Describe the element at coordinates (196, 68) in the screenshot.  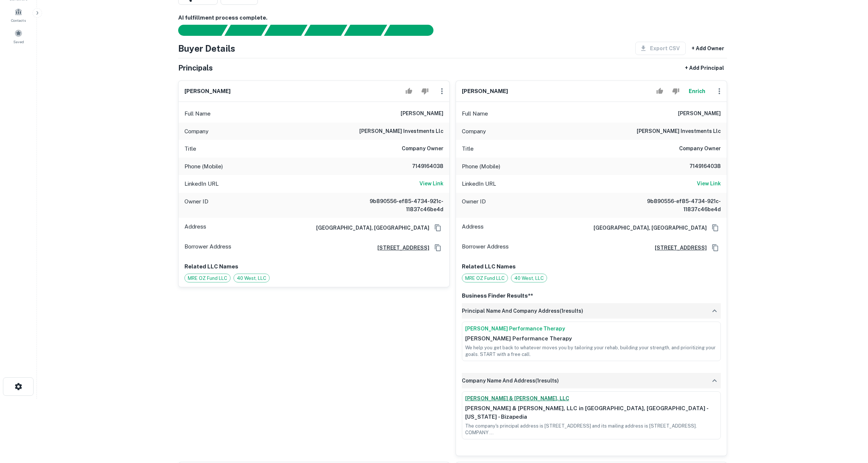
I see `h5: Principals` at that location.